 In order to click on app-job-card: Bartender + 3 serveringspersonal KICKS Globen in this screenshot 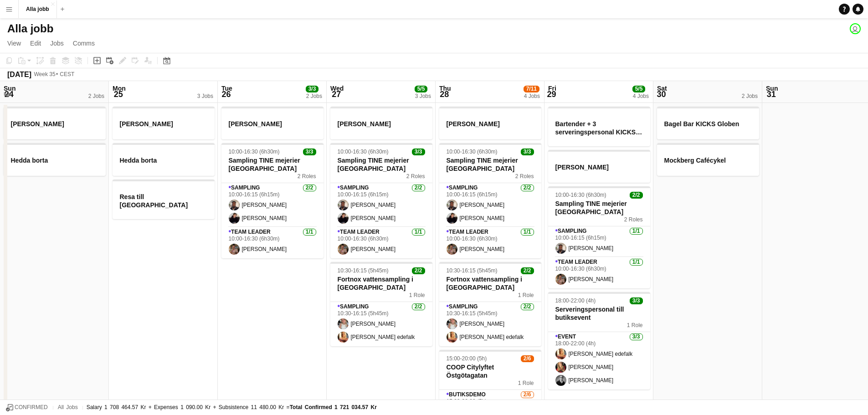, I will do `click(600, 126)`.